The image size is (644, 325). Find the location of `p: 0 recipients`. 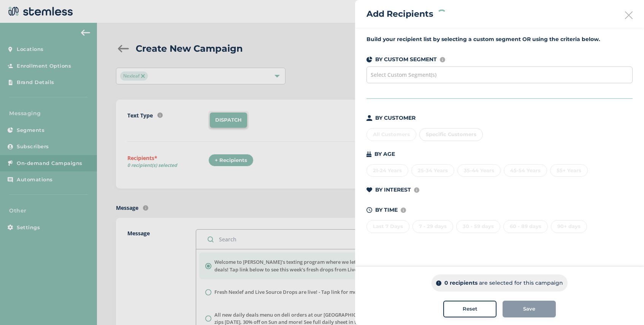

p: 0 recipients is located at coordinates (461, 282).